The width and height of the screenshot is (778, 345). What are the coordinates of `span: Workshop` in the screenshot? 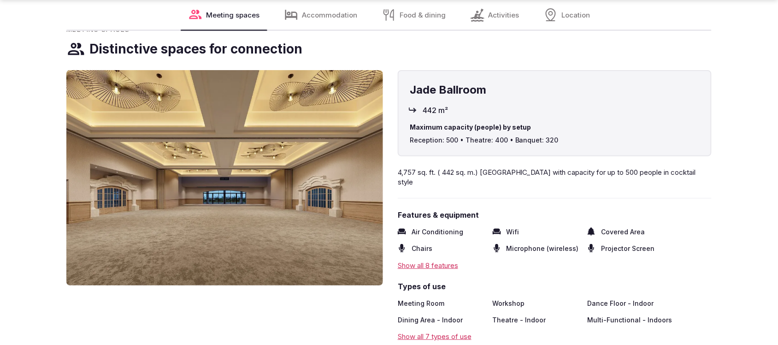 It's located at (509, 303).